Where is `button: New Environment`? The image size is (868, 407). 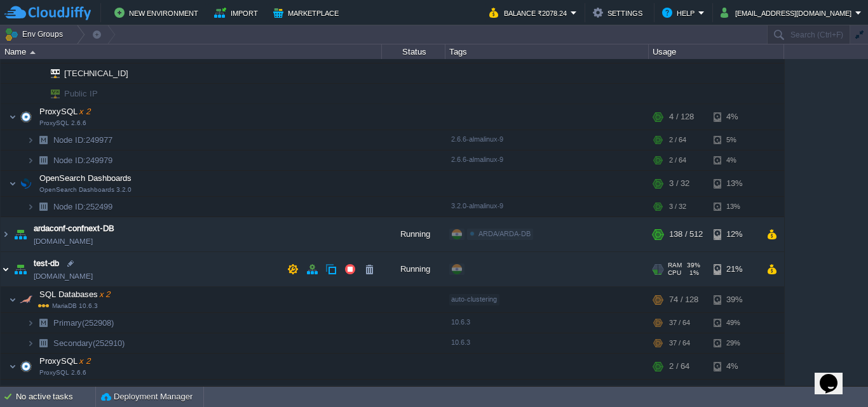 button: New Environment is located at coordinates (158, 13).